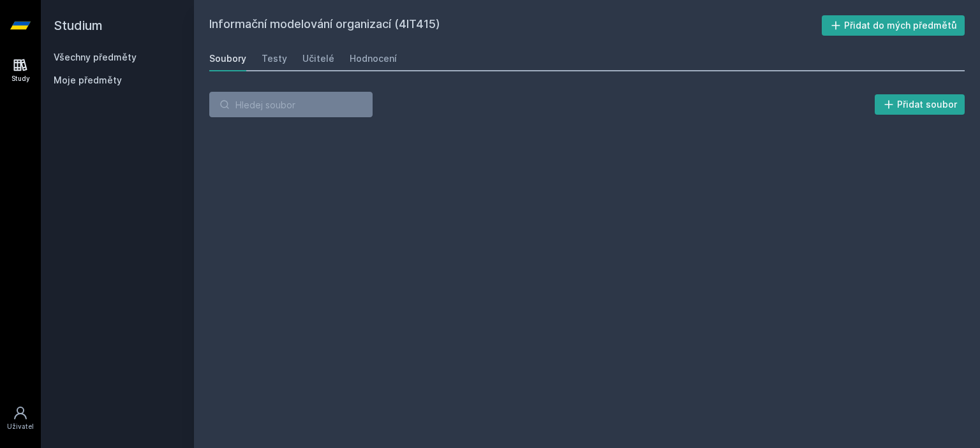  Describe the element at coordinates (318, 59) in the screenshot. I see `div: Učitelé` at that location.